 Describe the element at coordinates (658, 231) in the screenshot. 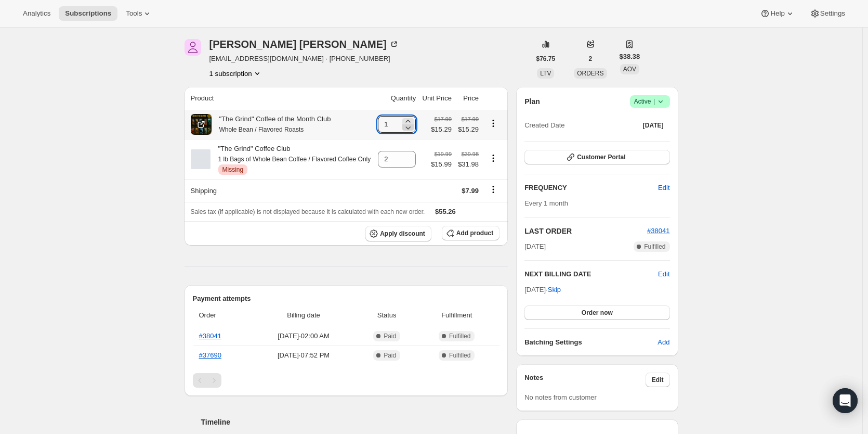

I see `button: #38041` at that location.